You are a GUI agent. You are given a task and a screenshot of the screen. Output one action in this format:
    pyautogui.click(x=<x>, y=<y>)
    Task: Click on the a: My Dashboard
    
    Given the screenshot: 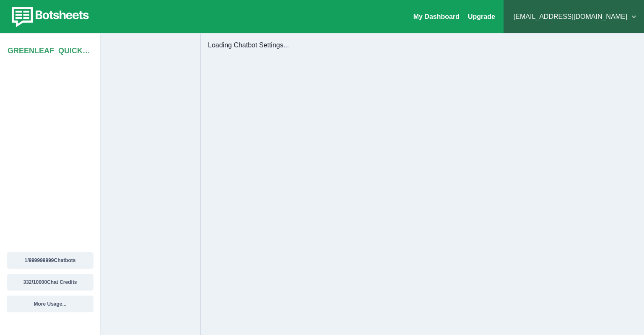 What is the action you would take?
    pyautogui.click(x=436, y=16)
    